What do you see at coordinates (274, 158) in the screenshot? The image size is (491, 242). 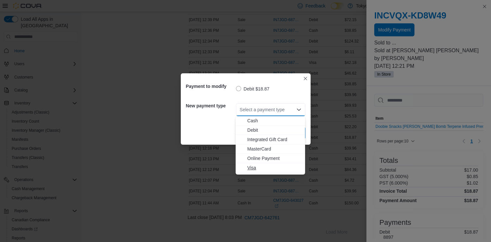 I see `span: Online Payment` at bounding box center [274, 158].